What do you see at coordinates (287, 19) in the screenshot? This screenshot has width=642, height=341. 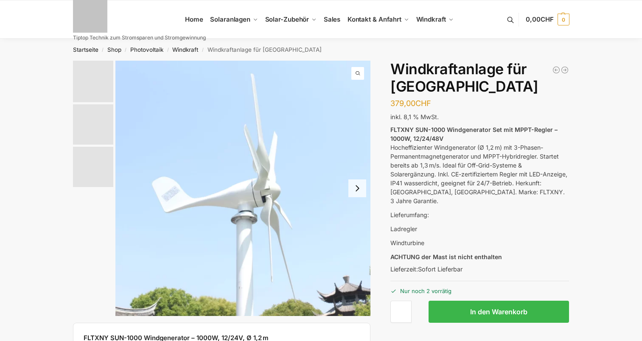 I see `span: Solar-Zubehör` at bounding box center [287, 19].